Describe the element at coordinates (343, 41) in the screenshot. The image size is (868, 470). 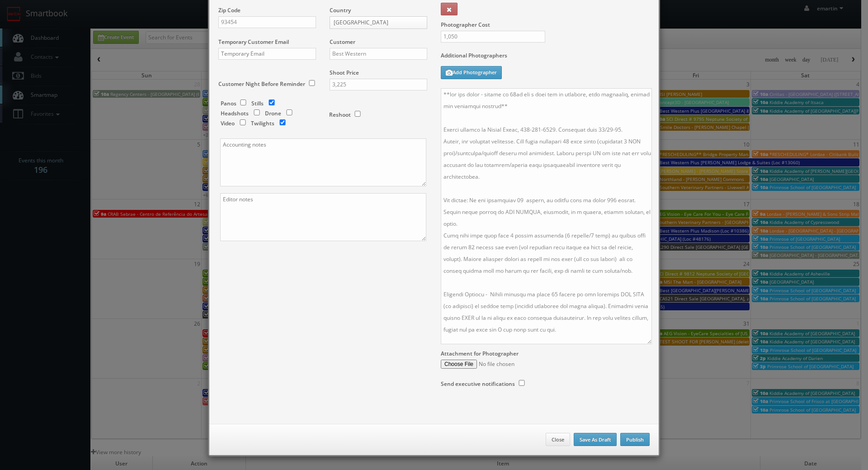
I see `label: Customer` at that location.